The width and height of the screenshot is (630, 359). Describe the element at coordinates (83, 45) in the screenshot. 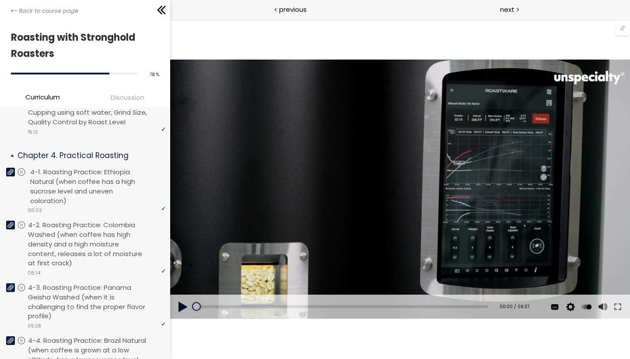

I see `h1: Roasting with Stronghold Roasters` at that location.